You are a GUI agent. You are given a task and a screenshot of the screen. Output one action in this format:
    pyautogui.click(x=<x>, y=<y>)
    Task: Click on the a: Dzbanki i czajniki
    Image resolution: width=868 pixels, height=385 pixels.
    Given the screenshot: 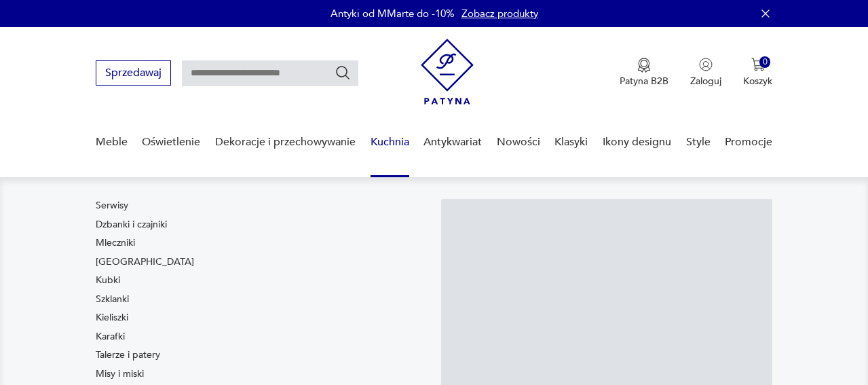 What is the action you would take?
    pyautogui.click(x=131, y=225)
    